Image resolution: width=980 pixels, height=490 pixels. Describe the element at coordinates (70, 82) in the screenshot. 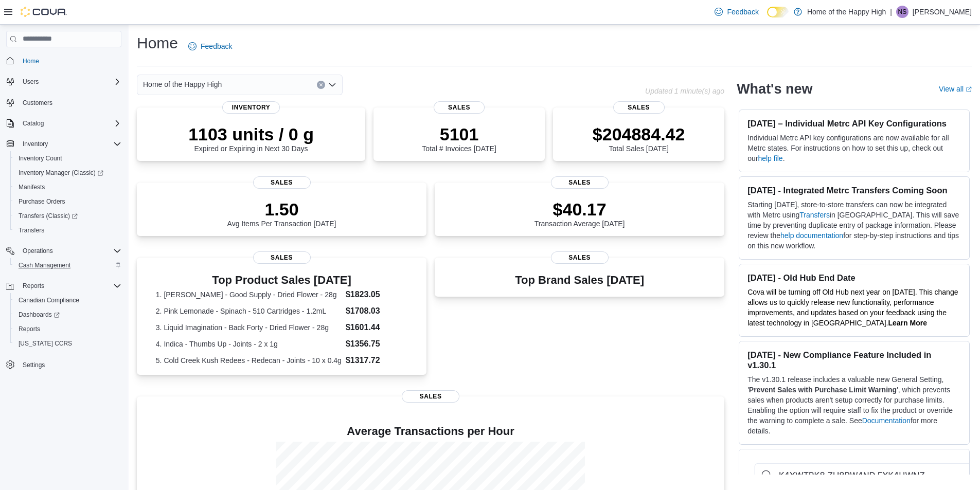

I see `span: Users` at that location.